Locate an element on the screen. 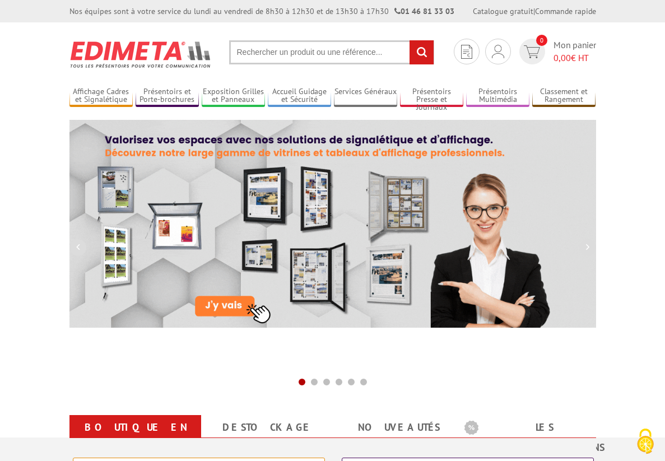 This screenshot has width=665, height=461. a: Commande rapide is located at coordinates (565, 11).